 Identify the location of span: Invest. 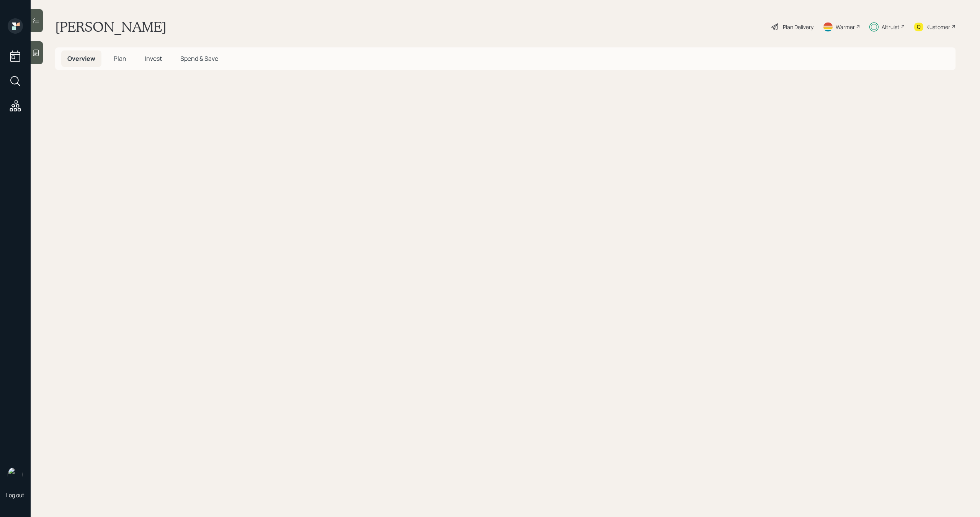
(153, 58).